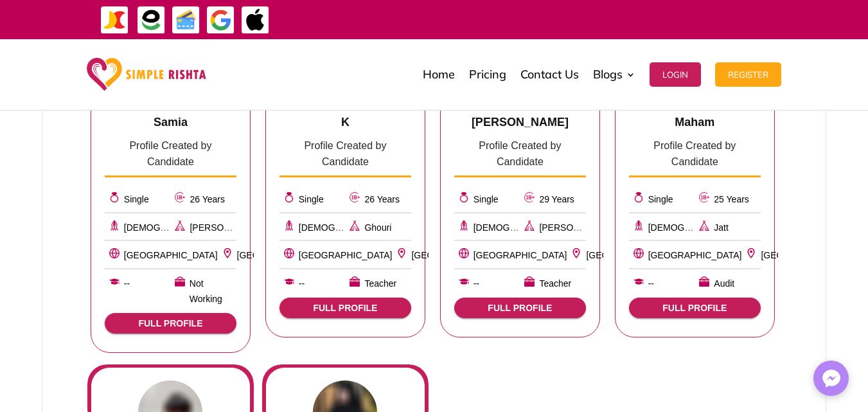 Image resolution: width=868 pixels, height=412 pixels. What do you see at coordinates (378, 228) in the screenshot?
I see `span: Ghouri` at bounding box center [378, 228].